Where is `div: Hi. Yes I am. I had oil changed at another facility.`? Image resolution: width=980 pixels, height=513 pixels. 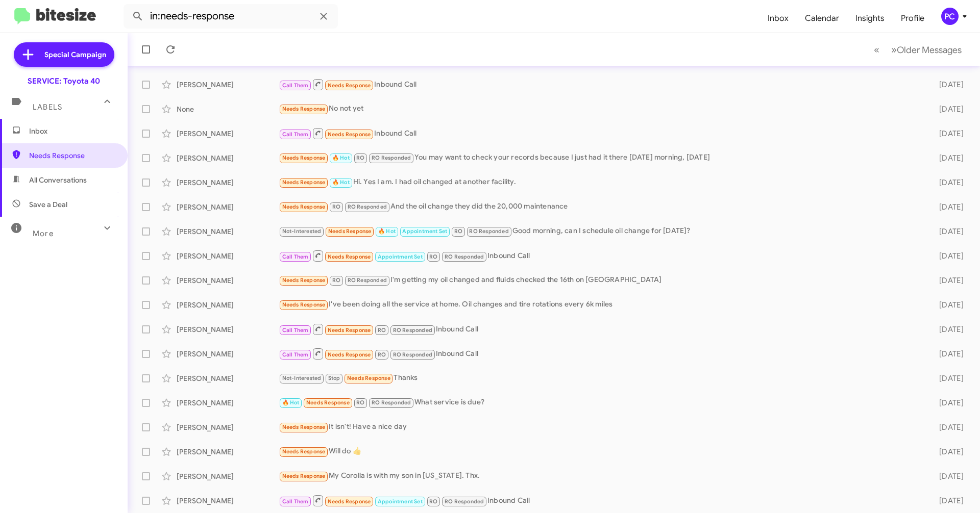 div: Hi. Yes I am. I had oil changed at another facility. is located at coordinates (601, 182).